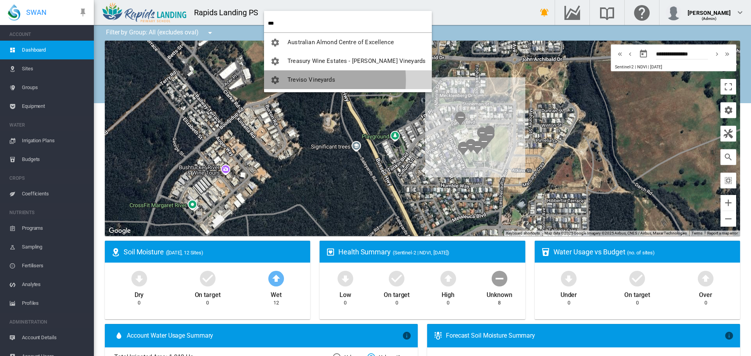 The width and height of the screenshot is (751, 356). Describe the element at coordinates (348, 61) in the screenshot. I see `button: You have 'Admin' permissions to Treasury Wine Estates - Gamble Vineyards` at that location.